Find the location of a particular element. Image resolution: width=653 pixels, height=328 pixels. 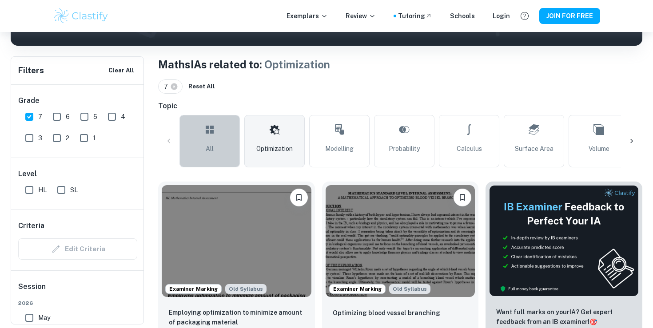

p: Want full marks on your IA ? Get expert feedback from an IB examiner! is located at coordinates (564, 317).